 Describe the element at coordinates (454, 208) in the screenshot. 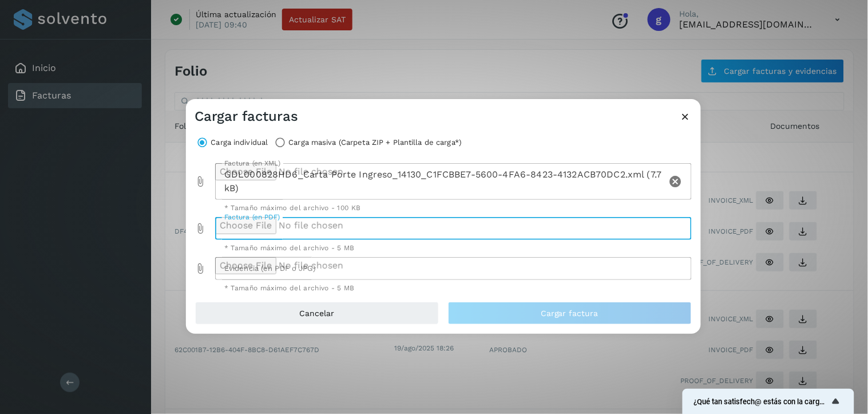

I see `div: * Tamaño máximo del archivo - 100 KB` at that location.